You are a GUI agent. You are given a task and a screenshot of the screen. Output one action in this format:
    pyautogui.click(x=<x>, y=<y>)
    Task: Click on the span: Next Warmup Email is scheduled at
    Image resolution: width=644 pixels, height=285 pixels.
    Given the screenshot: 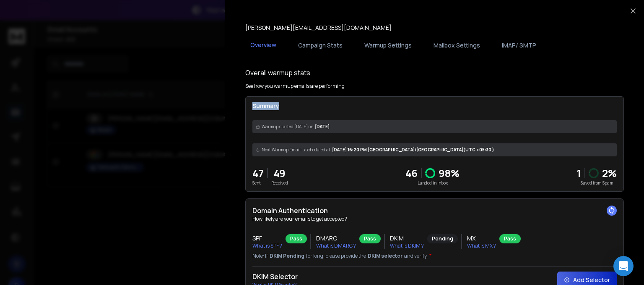 What is the action you would take?
    pyautogui.click(x=296, y=149)
    